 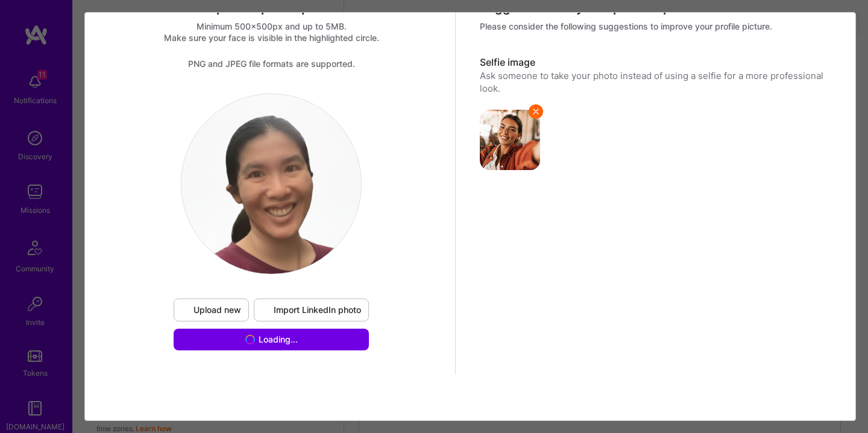 What do you see at coordinates (311, 310) in the screenshot?
I see `button: Import LinkedIn photo` at bounding box center [311, 310].